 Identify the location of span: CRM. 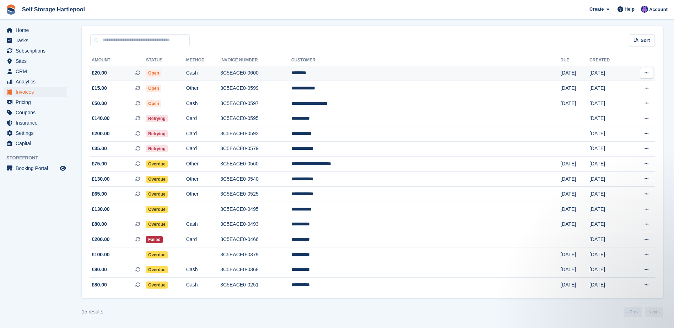
(37, 71).